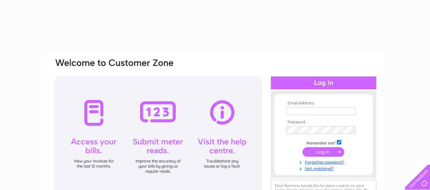 The height and width of the screenshot is (190, 430). I want to click on a: Not registered?, so click(324, 168).